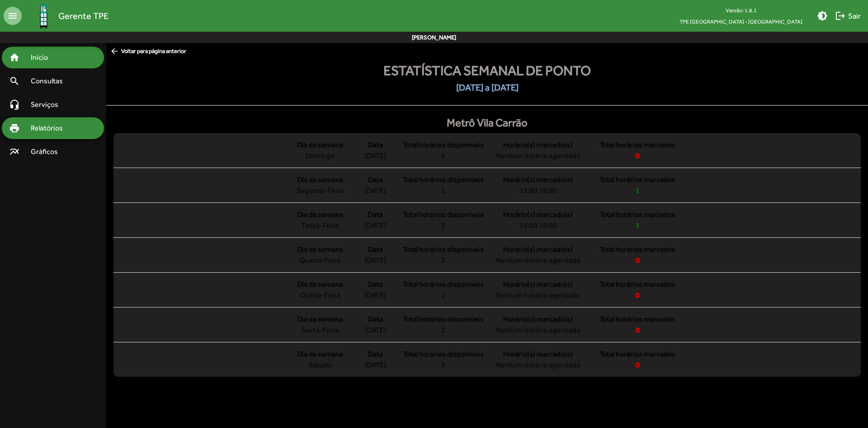 The height and width of the screenshot is (428, 868). I want to click on span: Estatística semanal de ponto, so click(487, 70).